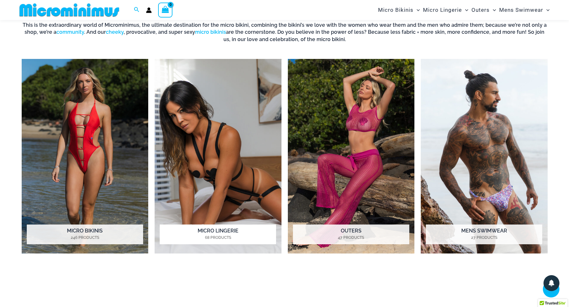 This screenshot has height=307, width=569. I want to click on a: cheeky, so click(115, 32).